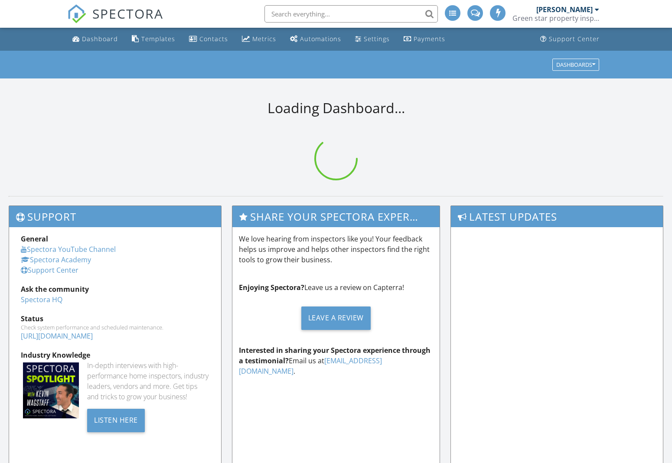 This screenshot has height=463, width=672. What do you see at coordinates (335, 356) in the screenshot?
I see `strong: Interested in sharing your Spectora experience through a testimonial?` at bounding box center [335, 356].